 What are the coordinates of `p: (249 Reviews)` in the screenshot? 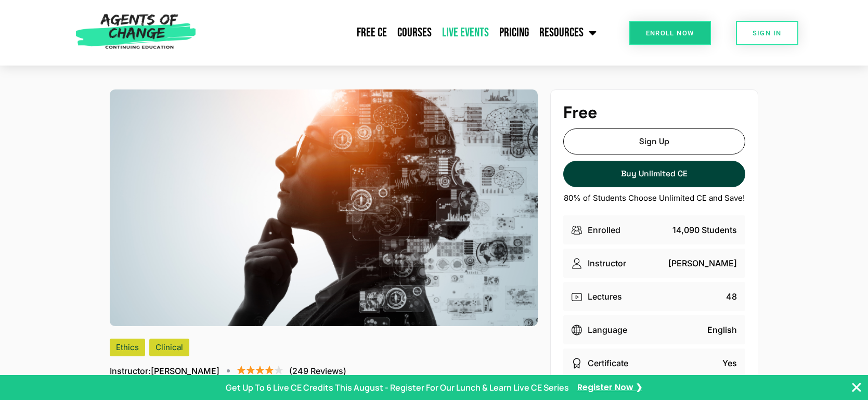 It's located at (318, 371).